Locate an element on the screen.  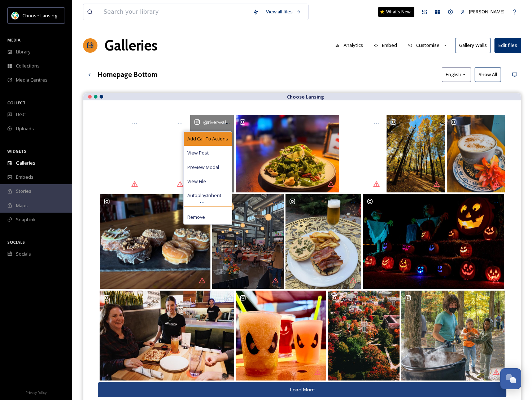
span: Privacy Policy is located at coordinates (36, 392).